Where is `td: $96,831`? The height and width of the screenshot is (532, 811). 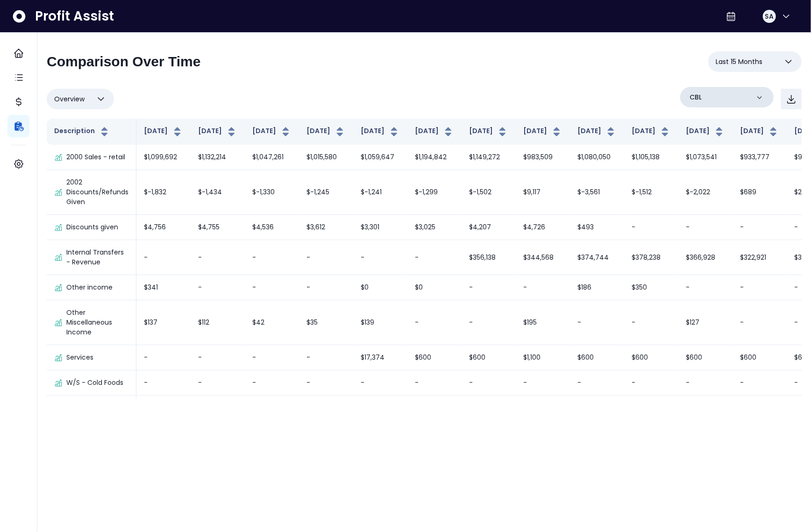
td: $96,831 is located at coordinates (435, 413).